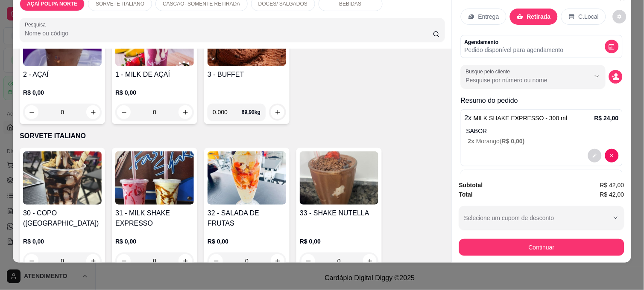 The height and width of the screenshot is (290, 644). What do you see at coordinates (62, 75) in the screenshot?
I see `h4: 2 - AÇAÍ` at bounding box center [62, 75].